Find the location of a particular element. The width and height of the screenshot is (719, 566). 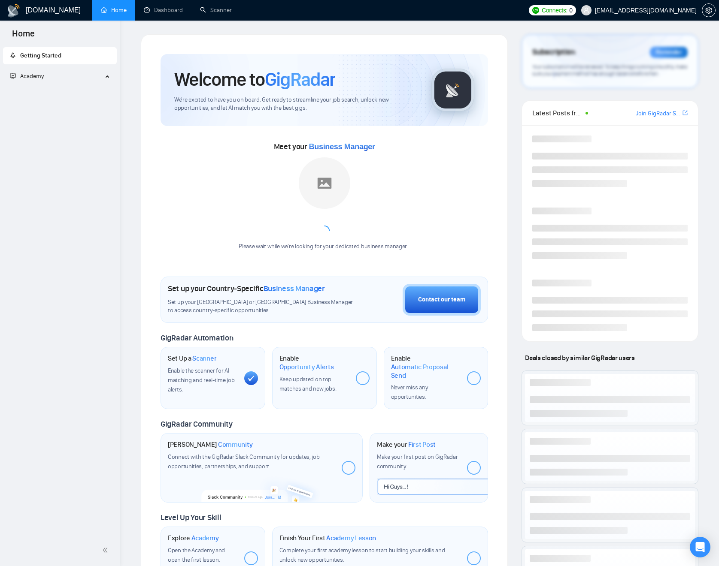

span: user is located at coordinates (586, 10).